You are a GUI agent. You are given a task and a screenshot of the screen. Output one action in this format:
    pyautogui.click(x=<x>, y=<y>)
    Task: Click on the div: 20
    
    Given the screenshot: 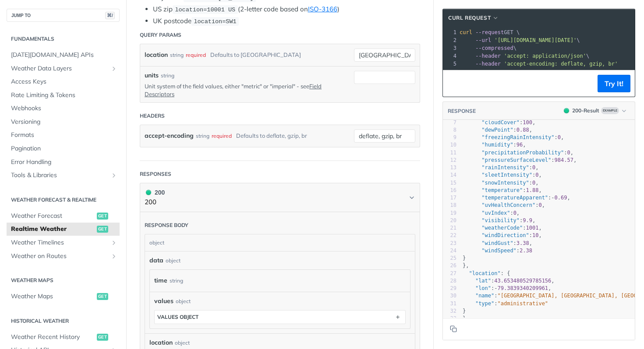 What is the action you would take?
    pyautogui.click(x=449, y=220)
    